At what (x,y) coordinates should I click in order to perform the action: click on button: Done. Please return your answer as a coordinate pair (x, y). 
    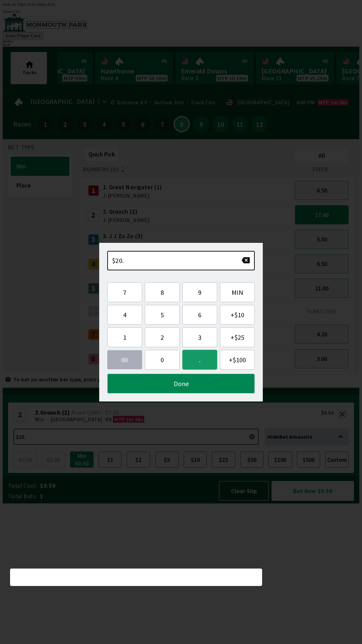
    Looking at the image, I should click on (181, 383).